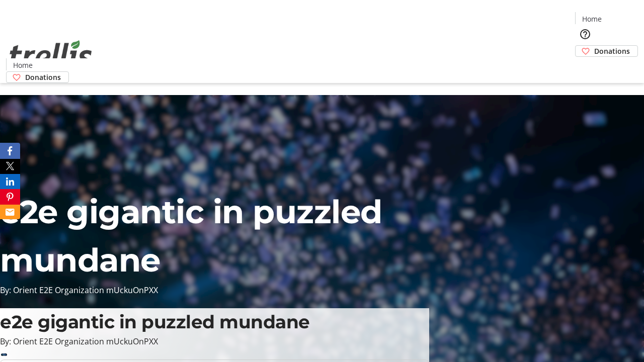  Describe the element at coordinates (585, 35) in the screenshot. I see `button: Help` at that location.